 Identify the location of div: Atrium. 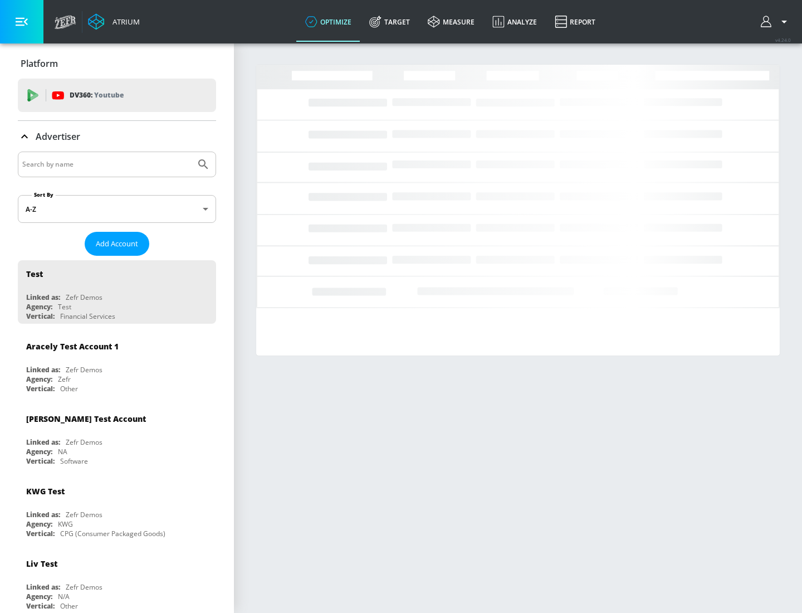
(124, 22).